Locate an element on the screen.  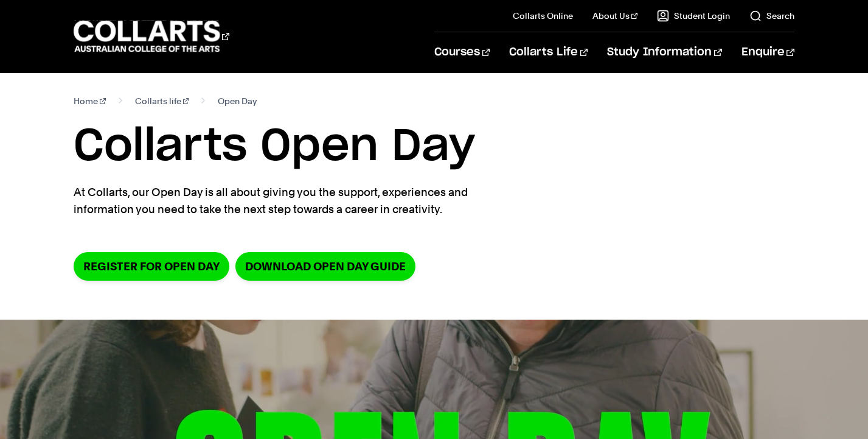
a: Student Login is located at coordinates (694, 16).